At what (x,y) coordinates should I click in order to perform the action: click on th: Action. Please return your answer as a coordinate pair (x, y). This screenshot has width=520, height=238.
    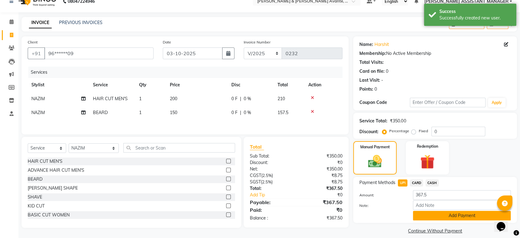
    Looking at the image, I should click on (324, 85).